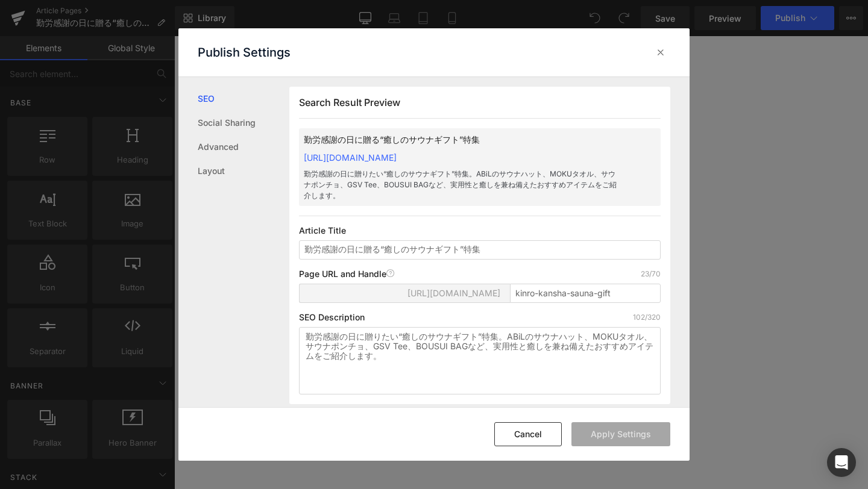  What do you see at coordinates (461, 140) in the screenshot?
I see `p: 勤労感謝の日に贈る“癒しのサウナギフト”特集` at bounding box center [461, 140].